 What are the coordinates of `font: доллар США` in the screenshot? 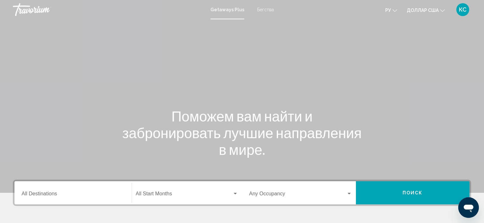 It's located at (423, 10).